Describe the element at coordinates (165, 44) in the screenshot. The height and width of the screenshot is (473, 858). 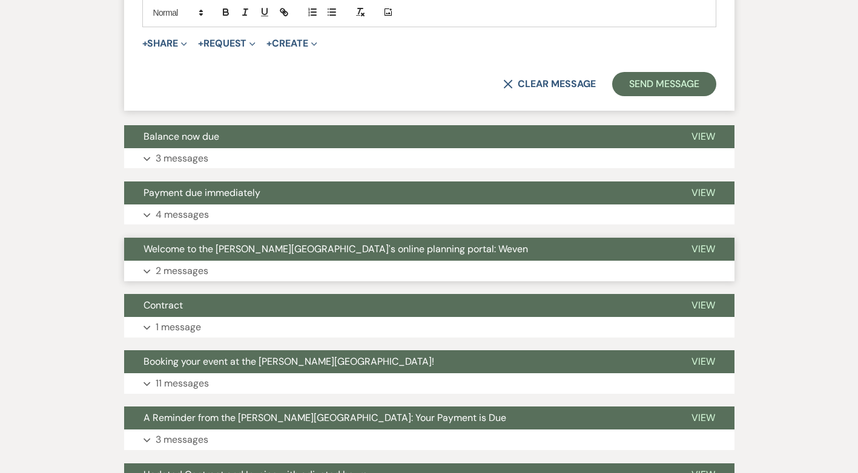
I see `button: Share` at that location.